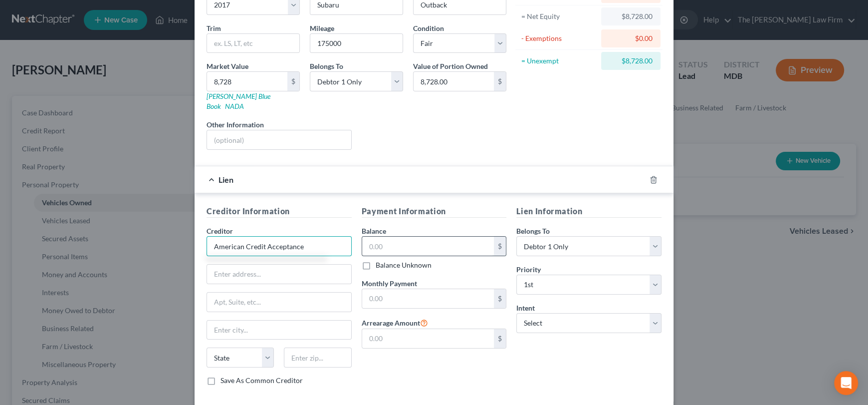 The width and height of the screenshot is (868, 405). I want to click on label: Intent, so click(525, 307).